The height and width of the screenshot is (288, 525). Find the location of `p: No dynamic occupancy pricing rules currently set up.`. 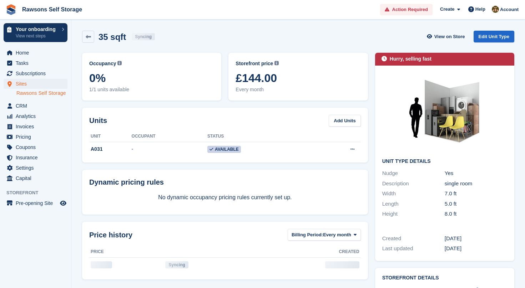

p: No dynamic occupancy pricing rules currently set up. is located at coordinates (225, 198).